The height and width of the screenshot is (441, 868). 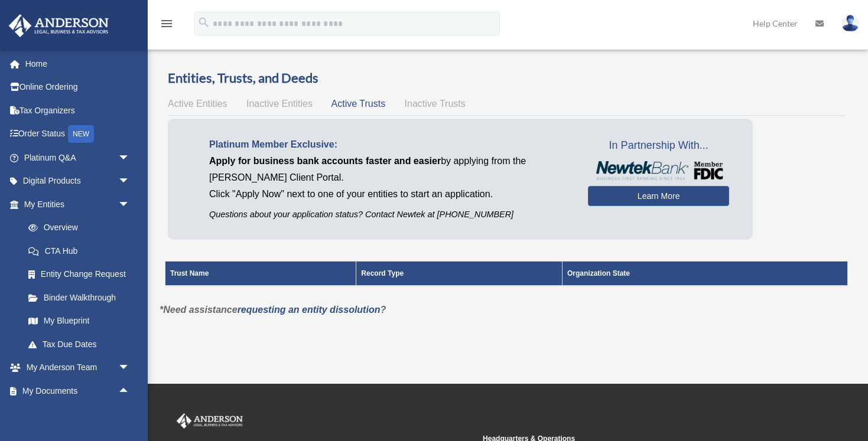 What do you see at coordinates (658, 171) in the screenshot?
I see `img: NewtekBankLogoSM.png` at bounding box center [658, 171].